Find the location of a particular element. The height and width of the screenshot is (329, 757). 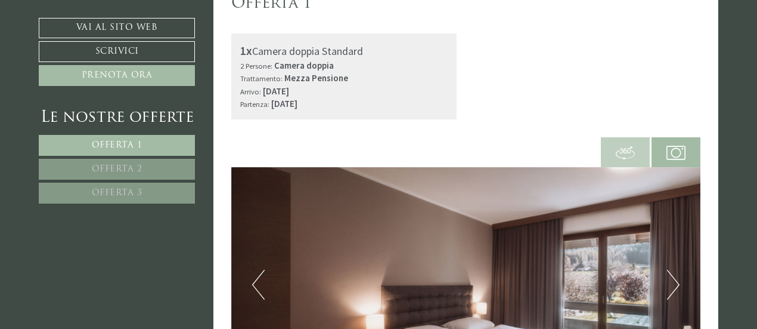

img: camera.svg is located at coordinates (676, 153).